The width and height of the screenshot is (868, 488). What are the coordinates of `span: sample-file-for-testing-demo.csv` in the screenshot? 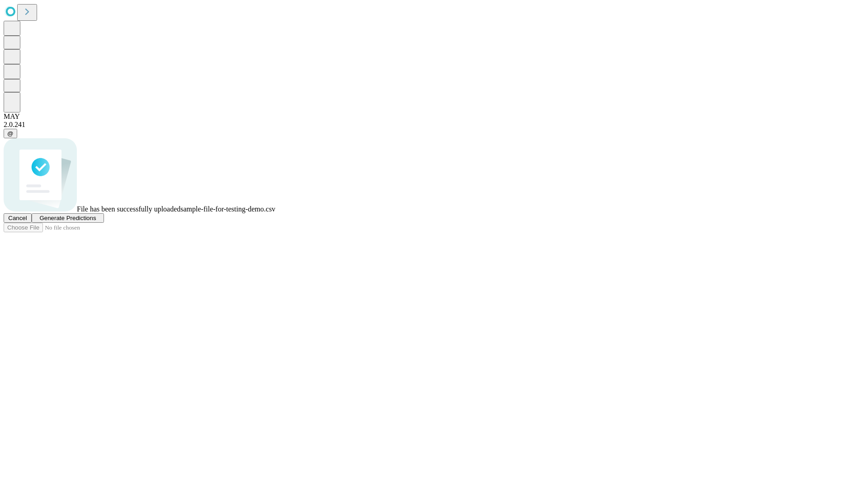 It's located at (228, 209).